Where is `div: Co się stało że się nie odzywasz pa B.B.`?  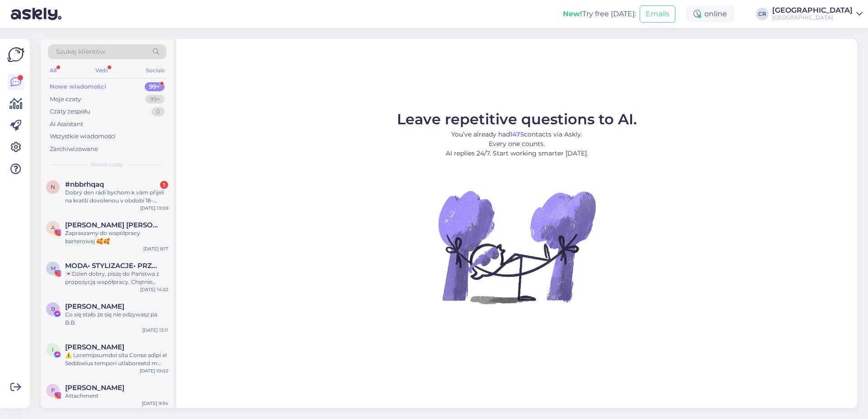
div: Co się stało że się nie odzywasz pa B.B. is located at coordinates (117, 319).